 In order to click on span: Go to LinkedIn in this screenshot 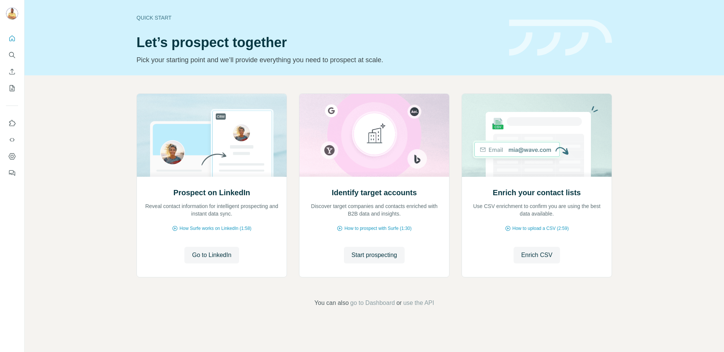, I will do `click(212, 255)`.